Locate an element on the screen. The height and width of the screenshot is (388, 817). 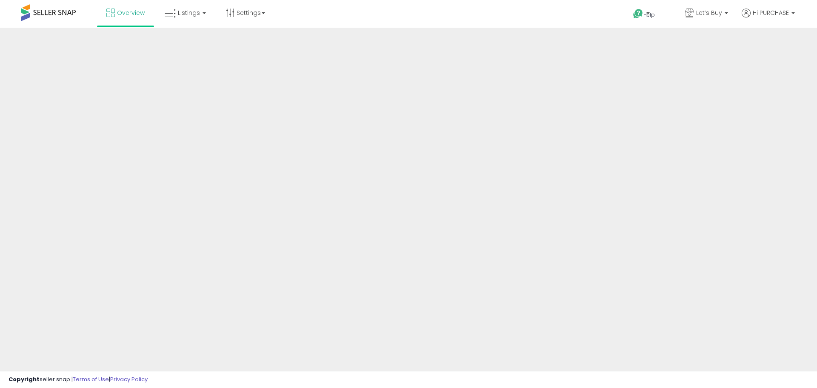
span: Hi PURCHASE is located at coordinates (771, 13).